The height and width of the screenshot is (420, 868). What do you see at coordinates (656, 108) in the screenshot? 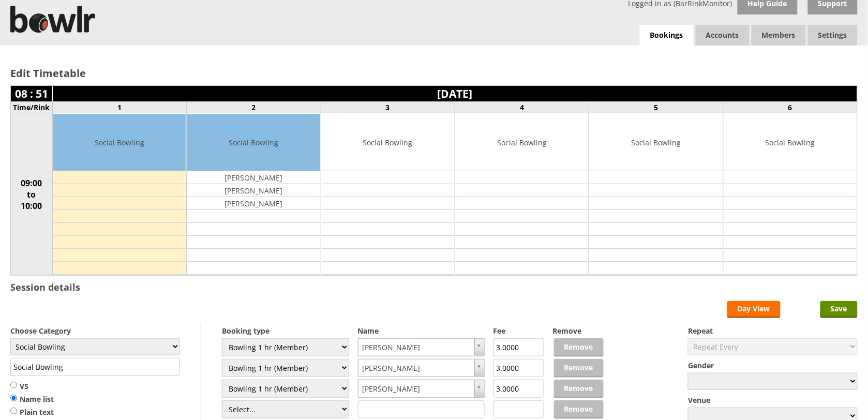
I see `td: 5` at bounding box center [656, 108].